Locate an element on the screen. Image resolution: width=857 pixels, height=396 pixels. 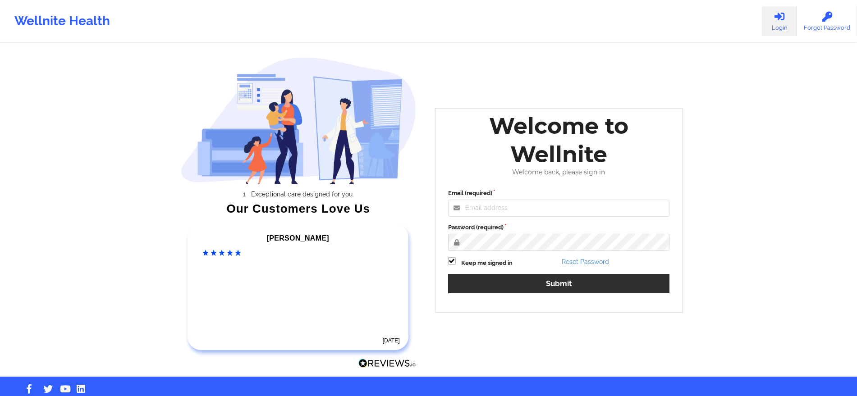
a: Forgot Password is located at coordinates (827, 21).